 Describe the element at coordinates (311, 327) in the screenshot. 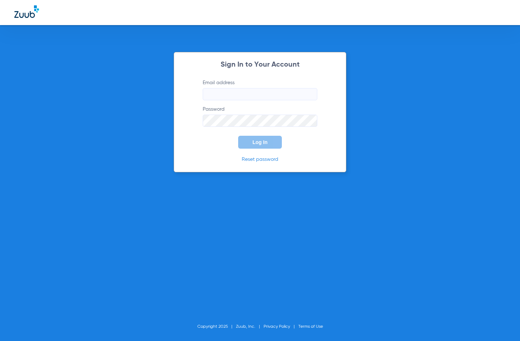

I see `a: Terms of Use` at that location.